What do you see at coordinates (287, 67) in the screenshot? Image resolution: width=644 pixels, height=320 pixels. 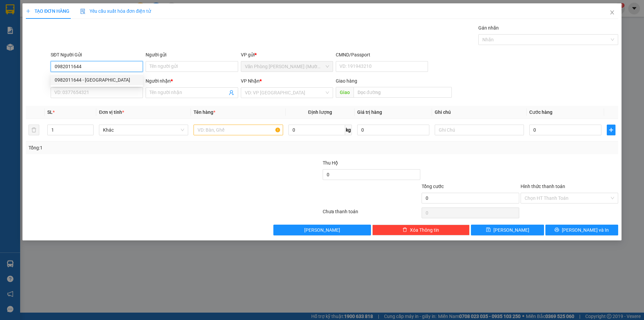 I see `span: Văn Phòng Trần Phú (Mường Thanh)` at bounding box center [287, 67].